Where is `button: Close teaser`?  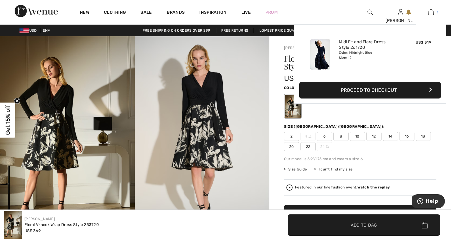
button: Close teaser is located at coordinates (17, 100).